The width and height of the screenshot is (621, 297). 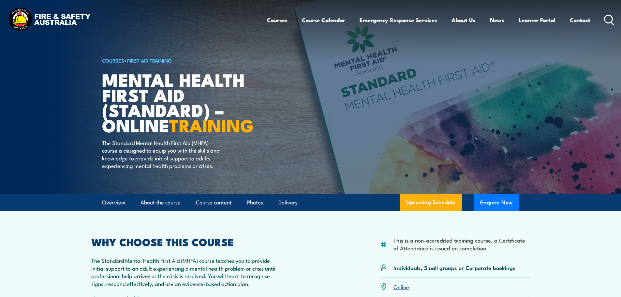 I want to click on a: First Aid Training, so click(x=149, y=60).